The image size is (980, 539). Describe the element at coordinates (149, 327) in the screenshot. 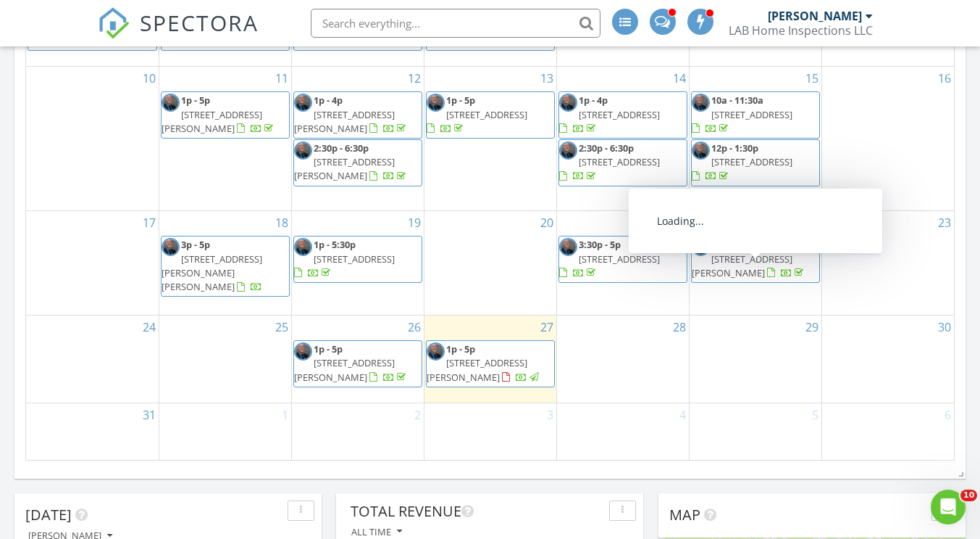

I see `a: Go to August 24, 2025` at that location.